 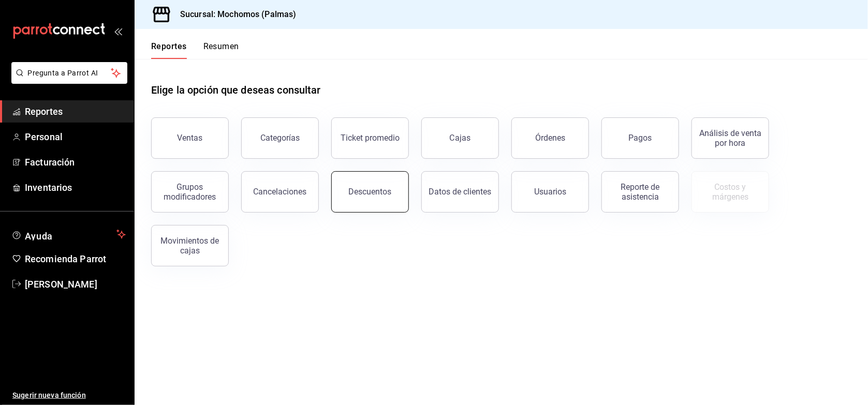 I want to click on div: Órdenes, so click(x=550, y=138).